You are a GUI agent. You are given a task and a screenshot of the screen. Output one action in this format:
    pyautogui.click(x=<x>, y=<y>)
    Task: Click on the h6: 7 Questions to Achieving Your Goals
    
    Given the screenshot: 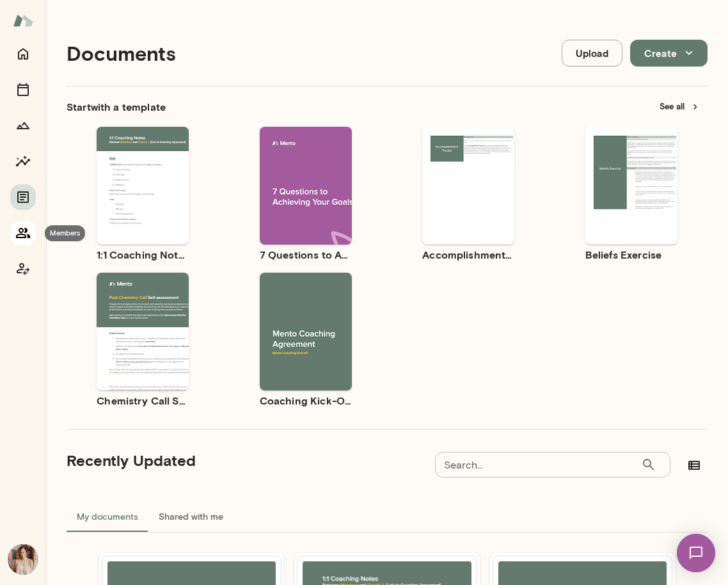 What is the action you would take?
    pyautogui.click(x=306, y=255)
    